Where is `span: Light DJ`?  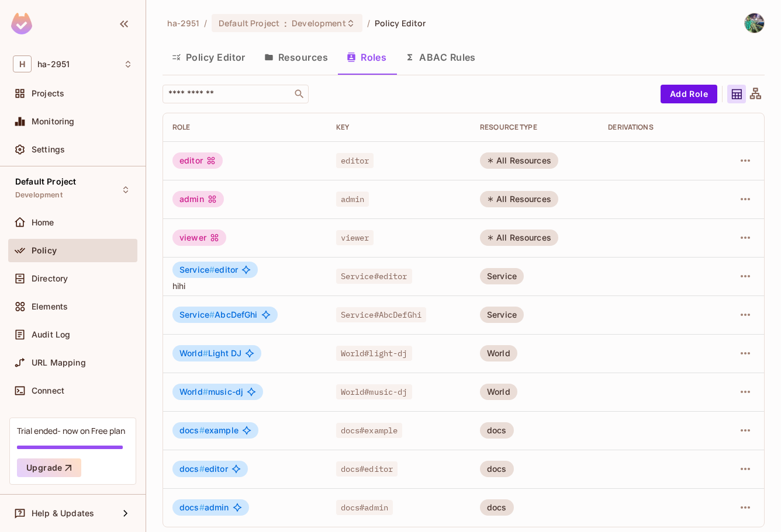 span: Light DJ is located at coordinates (211, 353).